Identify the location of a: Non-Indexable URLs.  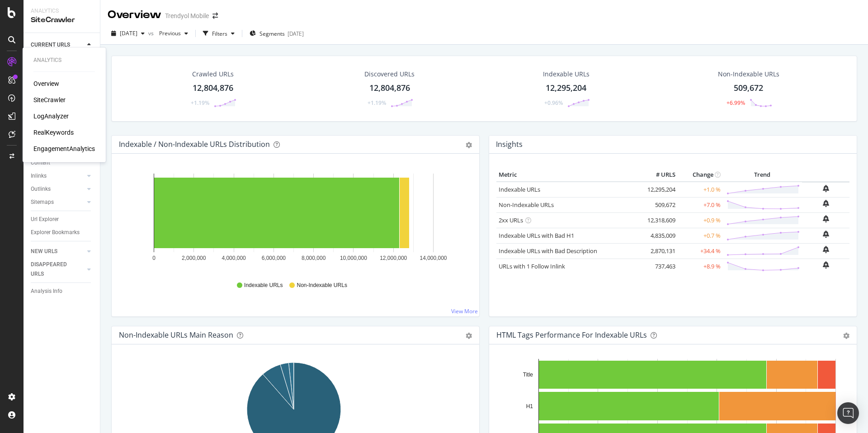
(526, 204).